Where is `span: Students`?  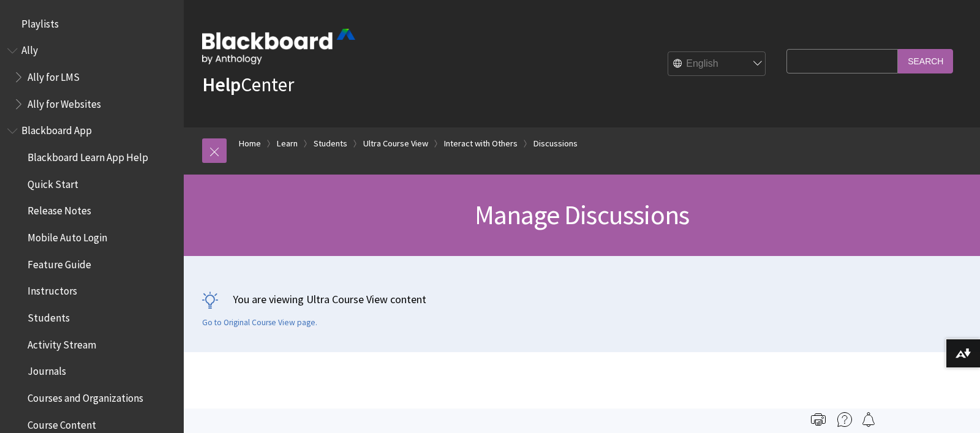
span: Students is located at coordinates (48, 315).